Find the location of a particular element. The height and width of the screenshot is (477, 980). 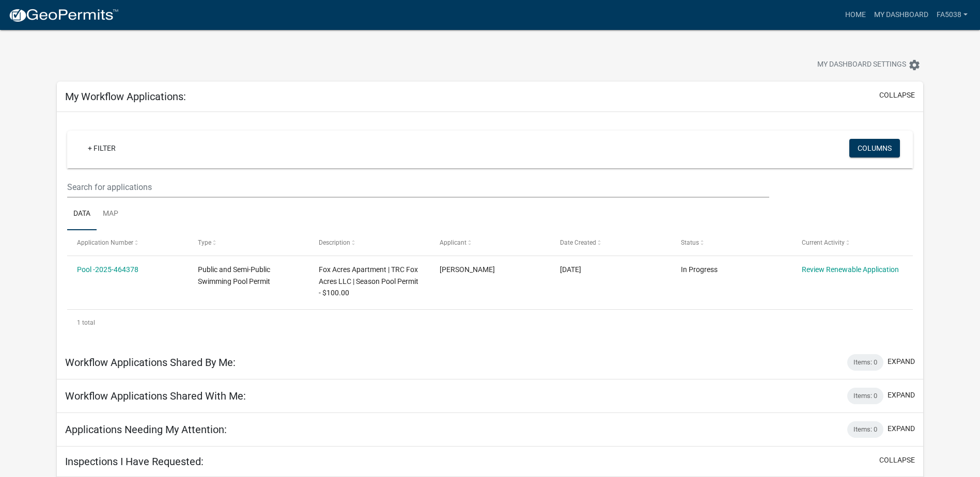

datatable-header-cell: Status is located at coordinates (732, 243).